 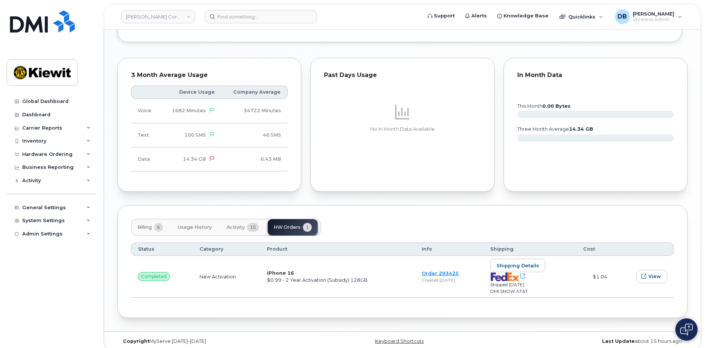 What do you see at coordinates (280, 273) in the screenshot?
I see `strong: iPhone 16` at bounding box center [280, 273].